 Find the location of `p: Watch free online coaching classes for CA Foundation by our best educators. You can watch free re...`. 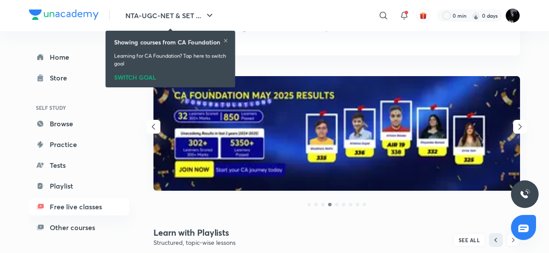

p: Watch free online coaching classes for CA Foundation by our best educators. You can watch free re... is located at coordinates (337, 33).